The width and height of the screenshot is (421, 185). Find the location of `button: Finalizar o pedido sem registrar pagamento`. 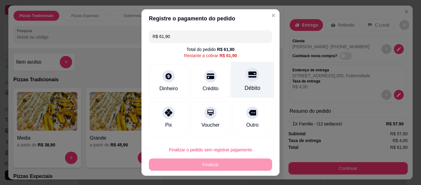

button: Finalizar o pedido sem registrar pagamento is located at coordinates (211, 150).